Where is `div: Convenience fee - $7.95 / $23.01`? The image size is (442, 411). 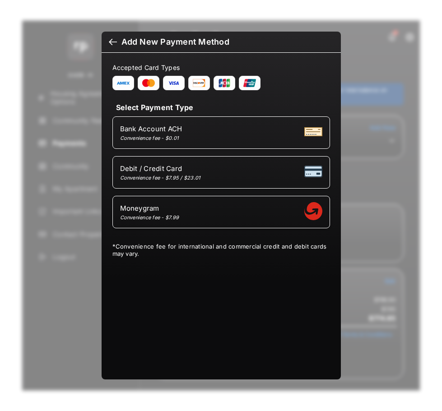 div: Convenience fee - $7.95 / $23.01 is located at coordinates (160, 178).